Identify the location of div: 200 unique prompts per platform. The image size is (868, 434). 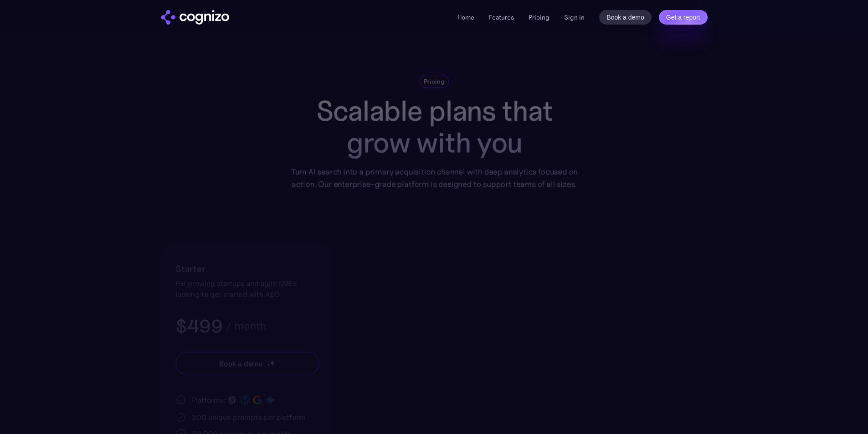
(249, 417).